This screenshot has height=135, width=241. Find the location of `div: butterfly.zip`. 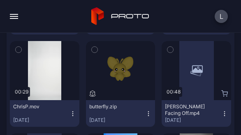

div: butterfly.zip is located at coordinates (112, 107).